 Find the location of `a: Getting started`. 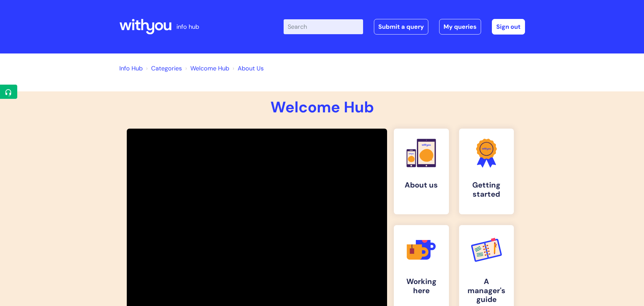

a: Getting started is located at coordinates (487, 171).